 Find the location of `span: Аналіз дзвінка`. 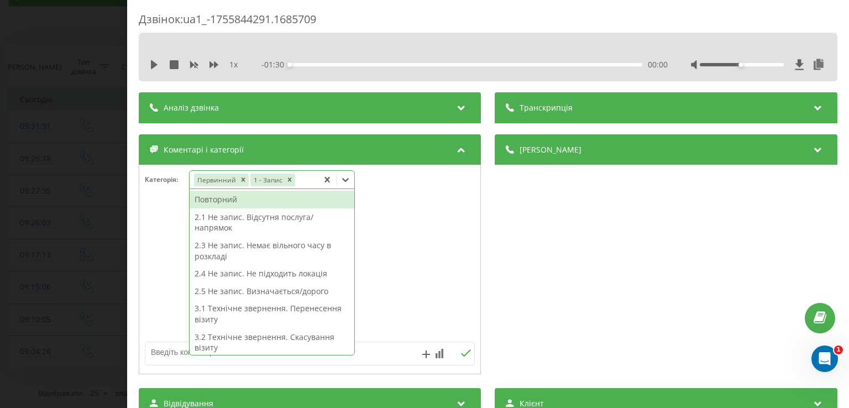

span: Аналіз дзвінка is located at coordinates (191, 108).